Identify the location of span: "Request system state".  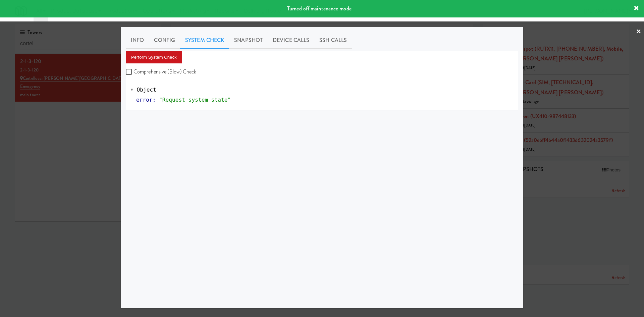
(195, 100).